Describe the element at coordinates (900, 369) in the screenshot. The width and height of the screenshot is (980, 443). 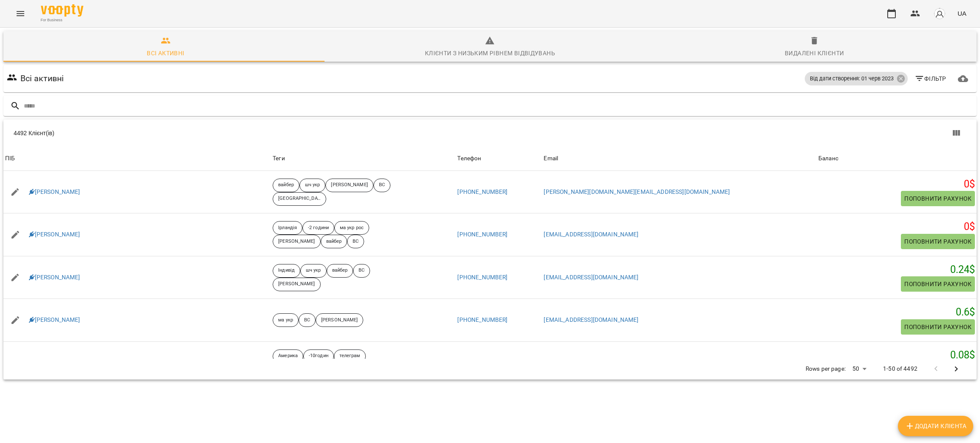
I see `p: 1-50 of 4492` at that location.